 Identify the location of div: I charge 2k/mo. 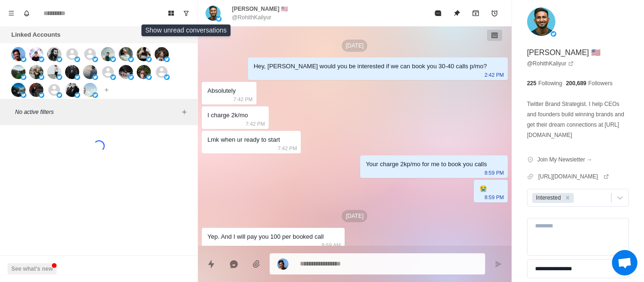
(228, 116).